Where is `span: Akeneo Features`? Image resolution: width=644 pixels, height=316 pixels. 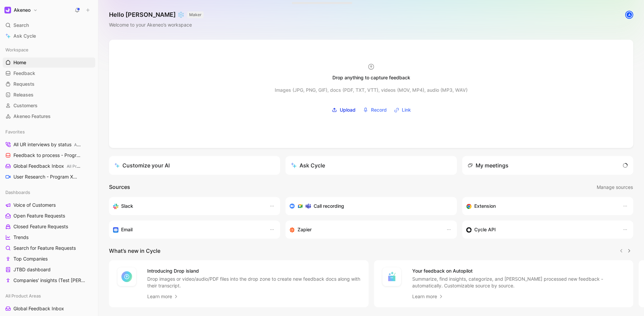 span: Akeneo Features is located at coordinates (32, 117).